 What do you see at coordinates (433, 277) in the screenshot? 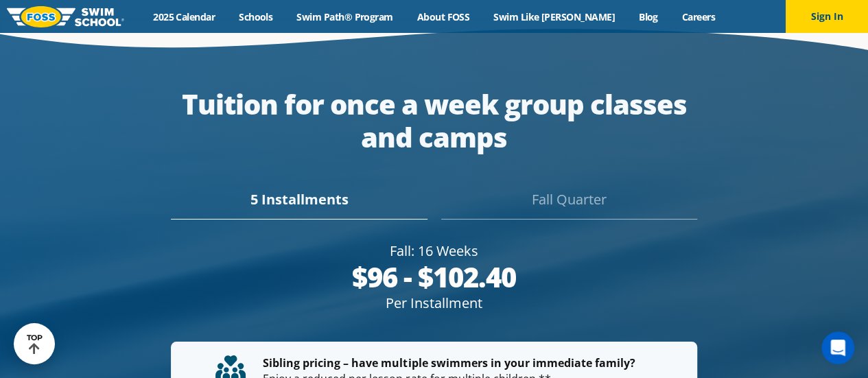
I see `div: $96 - $102.40` at bounding box center [433, 277].